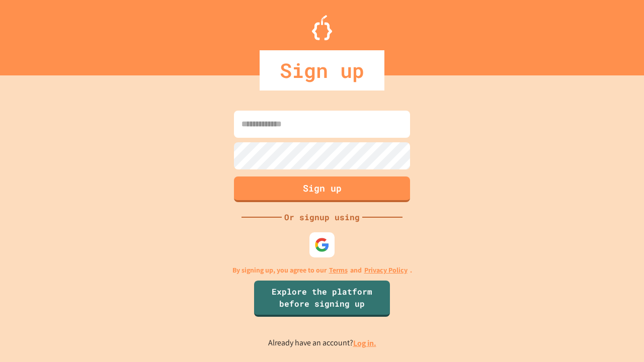  I want to click on img: Logo.svg, so click(322, 28).